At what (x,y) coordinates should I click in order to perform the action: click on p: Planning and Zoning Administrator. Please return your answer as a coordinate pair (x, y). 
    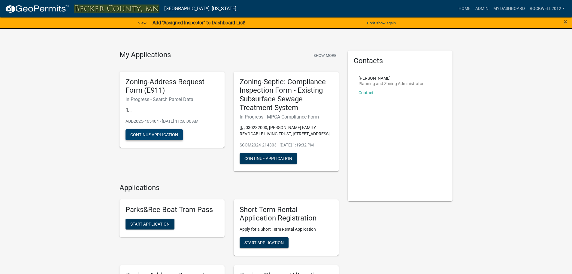
    Looking at the image, I should click on (391, 84).